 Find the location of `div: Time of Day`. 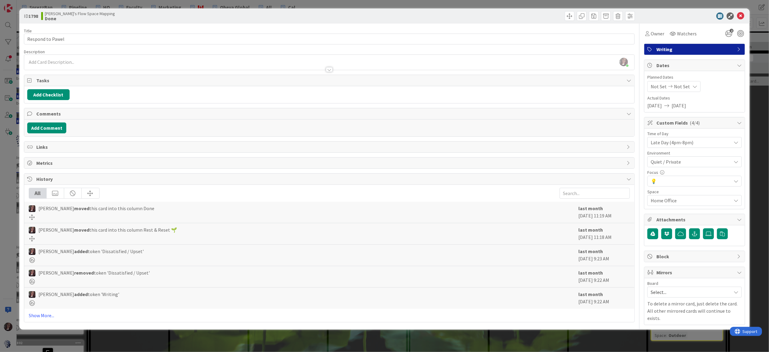

div: Time of Day is located at coordinates (695, 134).